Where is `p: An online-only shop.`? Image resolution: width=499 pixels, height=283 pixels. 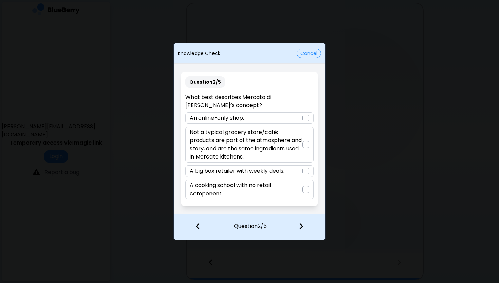 p: An online-only shop. is located at coordinates (217, 118).